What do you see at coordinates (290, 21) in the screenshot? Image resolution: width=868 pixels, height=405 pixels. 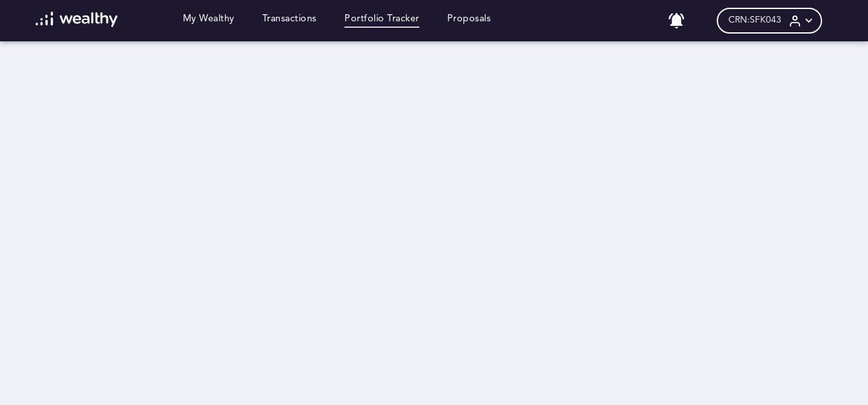 I see `a: Transactions` at bounding box center [290, 21].